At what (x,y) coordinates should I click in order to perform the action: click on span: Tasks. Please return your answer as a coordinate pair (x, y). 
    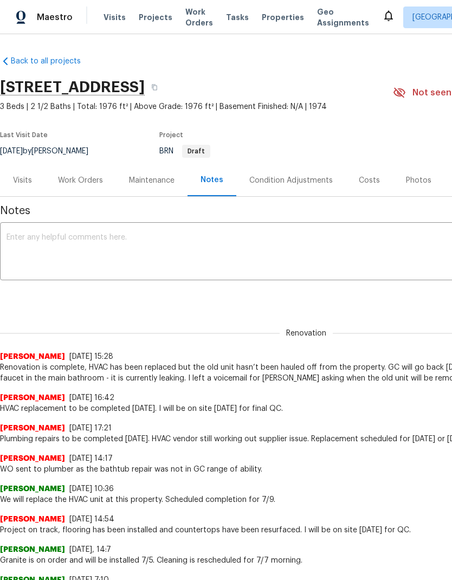
    Looking at the image, I should click on (237, 17).